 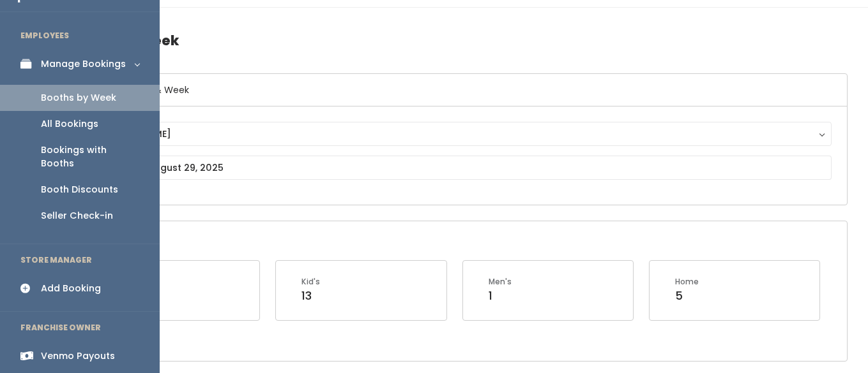 What do you see at coordinates (78, 356) in the screenshot?
I see `div: Venmo Payouts` at bounding box center [78, 356].